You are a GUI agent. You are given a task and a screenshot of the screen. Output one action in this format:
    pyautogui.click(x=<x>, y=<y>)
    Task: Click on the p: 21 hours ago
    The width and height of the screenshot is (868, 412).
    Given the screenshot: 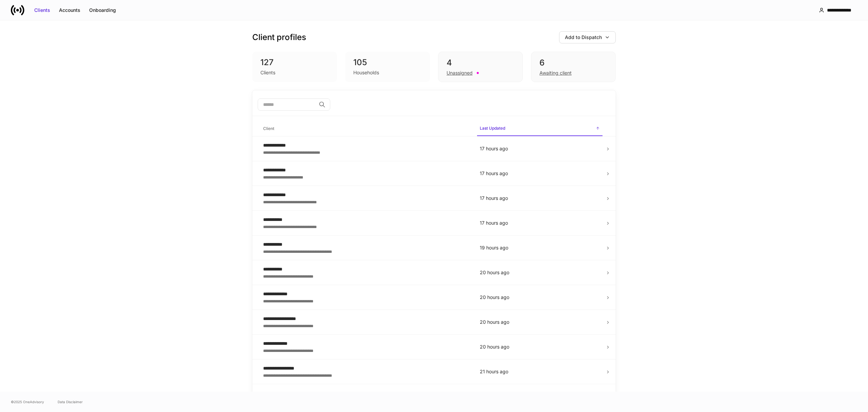 What is the action you would take?
    pyautogui.click(x=540, y=371)
    